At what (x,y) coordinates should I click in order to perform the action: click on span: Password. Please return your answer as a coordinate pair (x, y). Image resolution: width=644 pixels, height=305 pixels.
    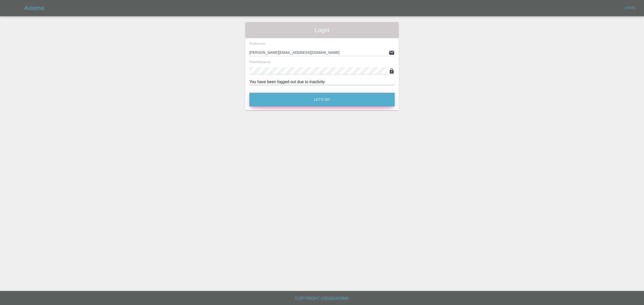
    Looking at the image, I should click on (260, 62).